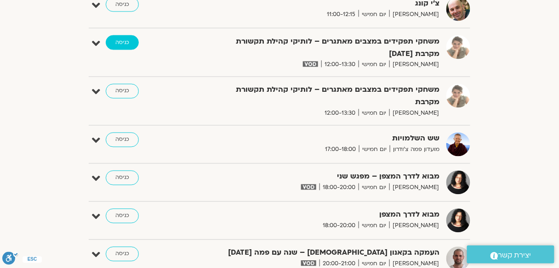 The height and width of the screenshot is (268, 559). What do you see at coordinates (327, 215) in the screenshot?
I see `strong: מבוא לדרך המצפן` at bounding box center [327, 215].